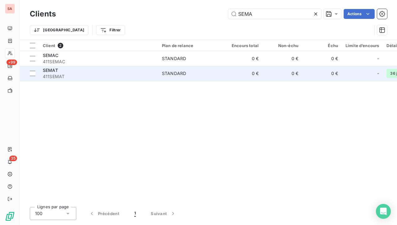 The width and height of the screenshot is (397, 225). Describe the element at coordinates (359, 14) in the screenshot. I see `button: Actions` at that location.